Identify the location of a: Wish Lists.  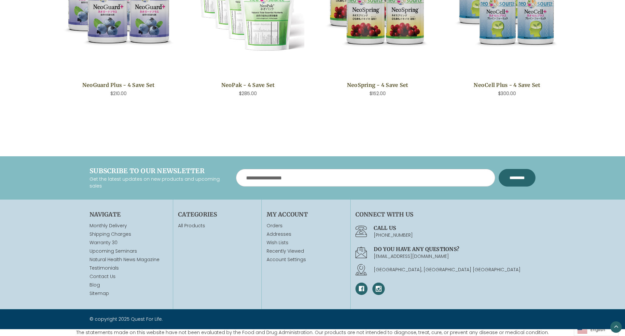
(306, 243).